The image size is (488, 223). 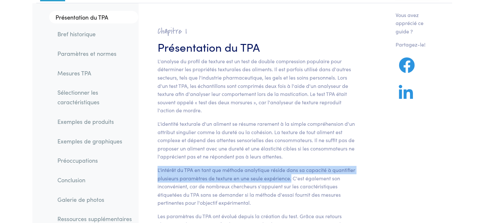 I want to click on font: Galerie de photos, so click(x=81, y=199).